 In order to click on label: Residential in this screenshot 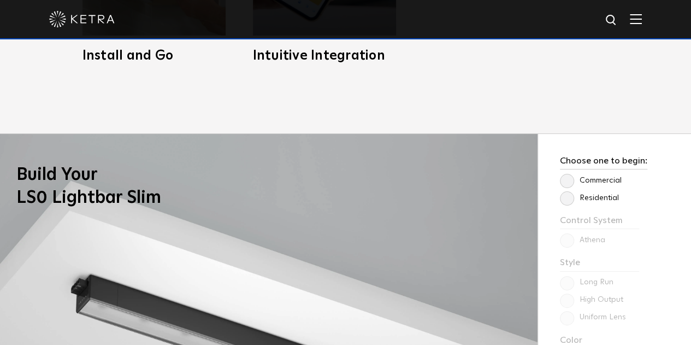, I will do `click(589, 198)`.